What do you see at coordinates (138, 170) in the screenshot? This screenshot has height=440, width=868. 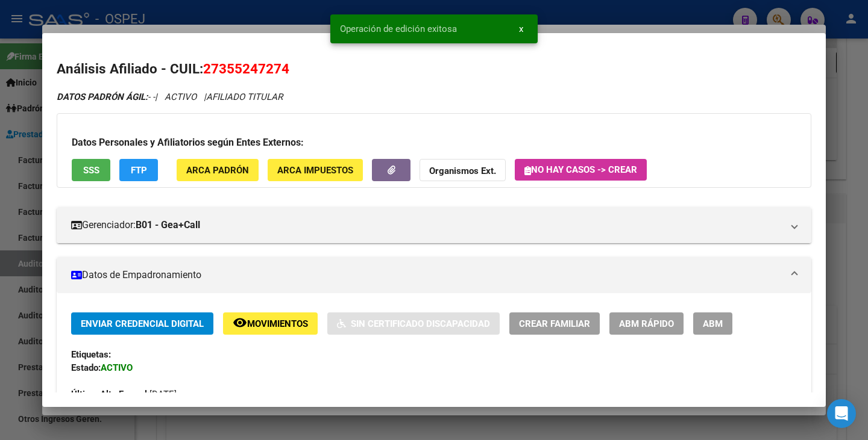 I see `button: FTP` at bounding box center [138, 170].